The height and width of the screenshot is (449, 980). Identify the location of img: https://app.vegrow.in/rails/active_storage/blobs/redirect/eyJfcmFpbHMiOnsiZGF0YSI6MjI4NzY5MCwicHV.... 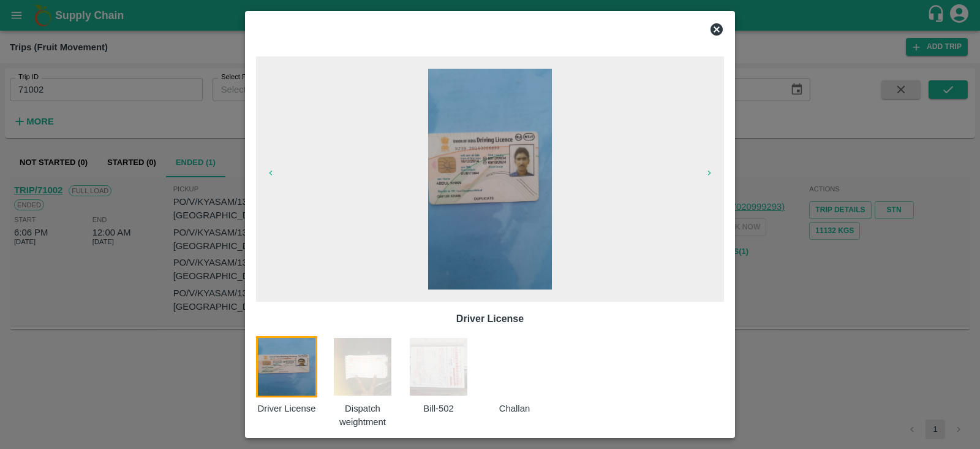
(363, 367).